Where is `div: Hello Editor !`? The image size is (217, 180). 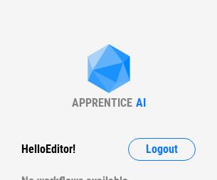
div: Hello Editor ! is located at coordinates (48, 149).